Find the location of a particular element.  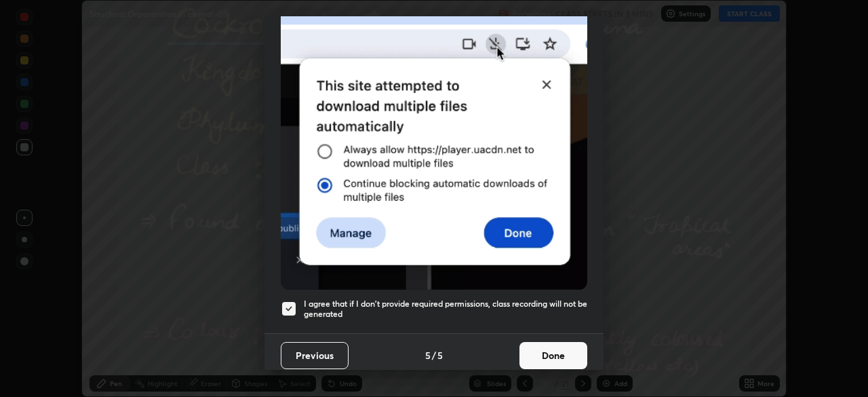

h5: I agree that if I don't provide required permissions, class recording will not be generated is located at coordinates (445, 308).